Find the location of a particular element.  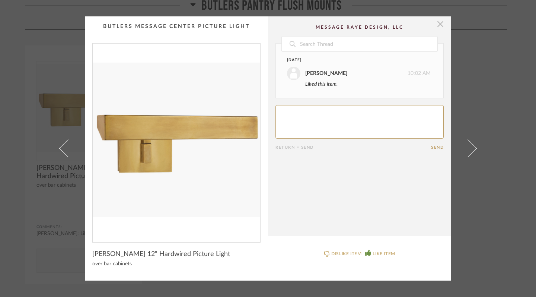

button: Send is located at coordinates (437, 147).